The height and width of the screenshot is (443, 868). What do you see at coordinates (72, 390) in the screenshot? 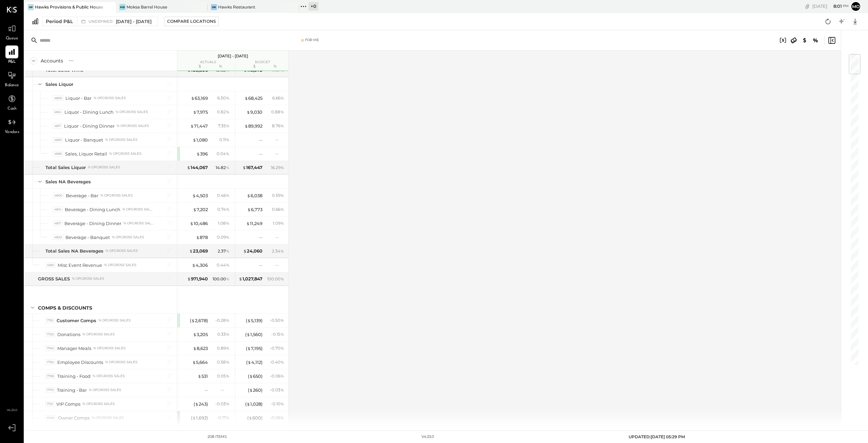
I see `div: Training - Bar` at bounding box center [72, 390].